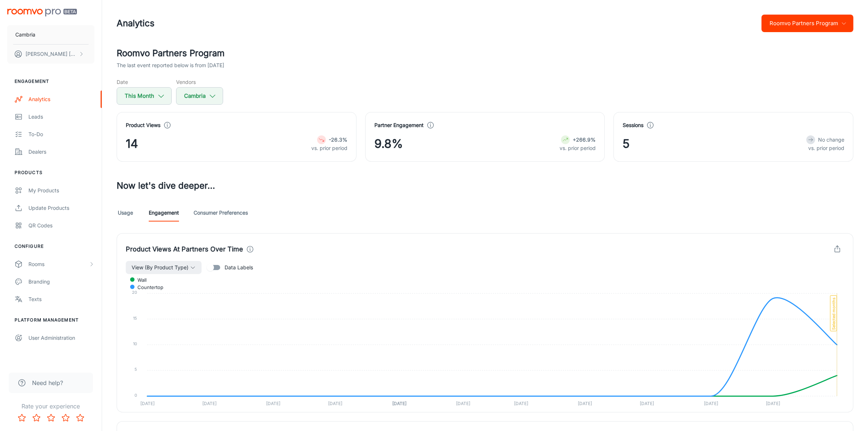  I want to click on a: Usage, so click(126, 213).